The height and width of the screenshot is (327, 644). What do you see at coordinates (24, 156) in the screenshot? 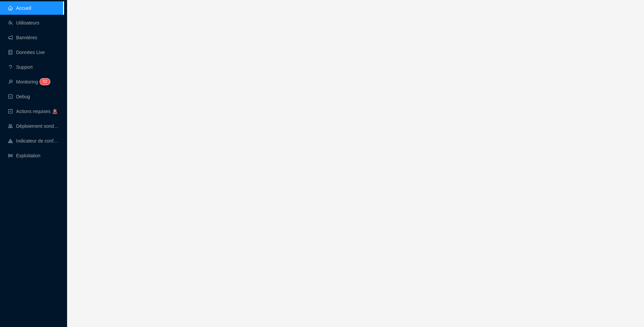
I see `a: slidersExploitation` at bounding box center [24, 156].